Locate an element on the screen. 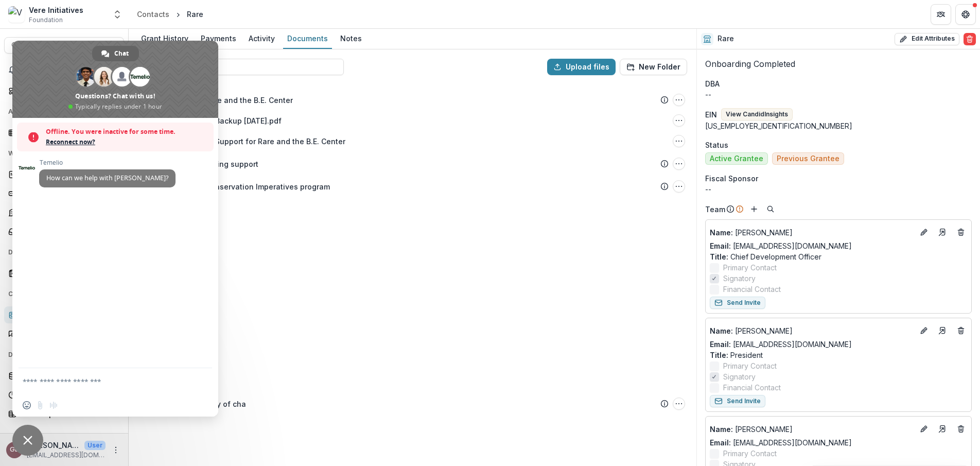 The height and width of the screenshot is (466, 980). button: Notifications27 is located at coordinates (64, 70).